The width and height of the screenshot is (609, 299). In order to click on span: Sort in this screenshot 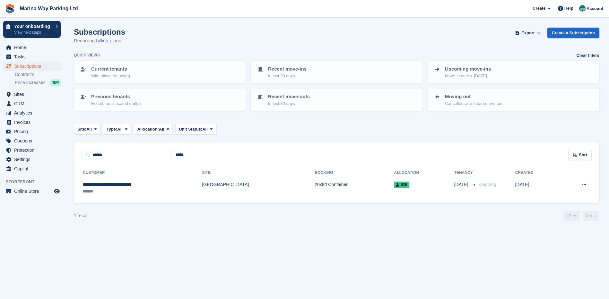, I will do `click(583, 155)`.